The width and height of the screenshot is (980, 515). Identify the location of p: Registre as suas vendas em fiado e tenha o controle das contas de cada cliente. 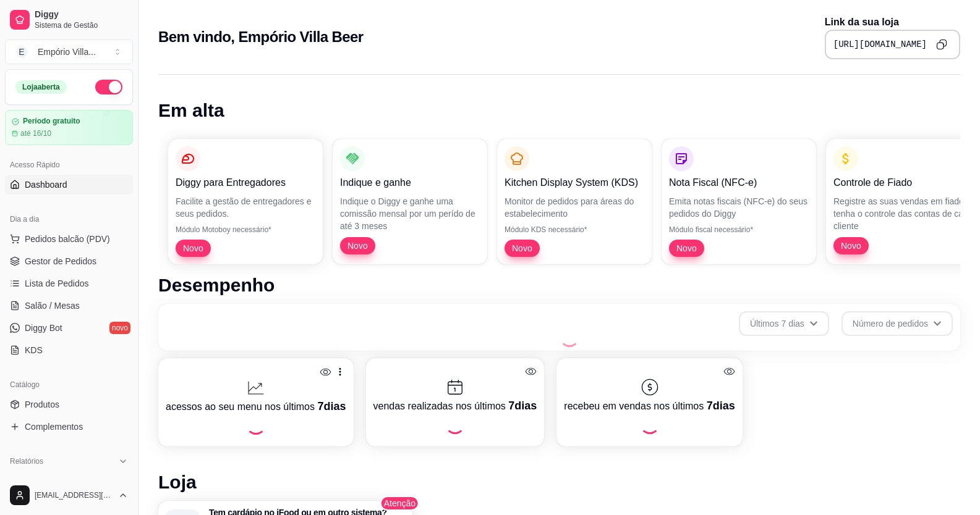
(903, 213).